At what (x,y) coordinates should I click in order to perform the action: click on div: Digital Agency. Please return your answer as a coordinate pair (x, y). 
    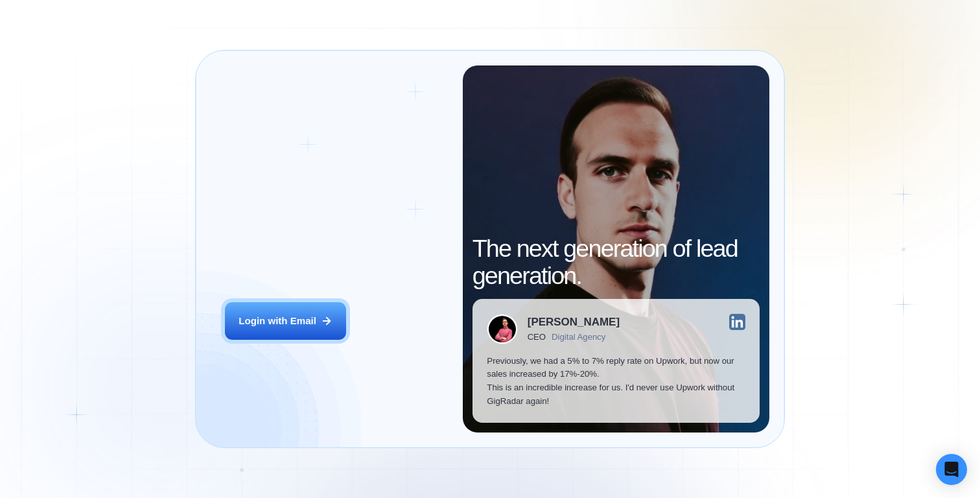
    Looking at the image, I should click on (578, 337).